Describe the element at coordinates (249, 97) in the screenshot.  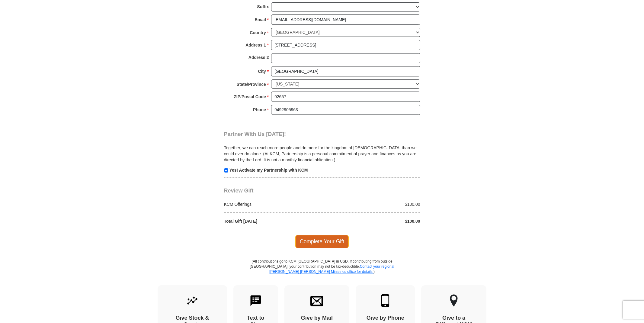
I see `strong: ZIP/Postal Code` at that location.